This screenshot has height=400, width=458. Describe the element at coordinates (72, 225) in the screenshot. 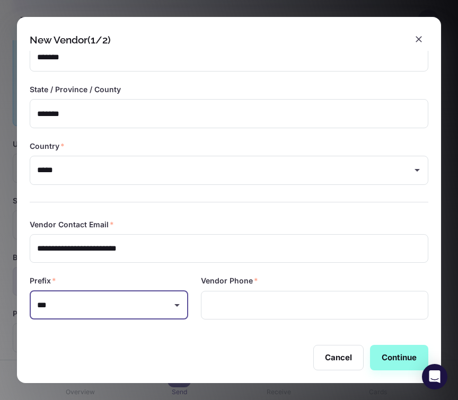

I see `label: Vendor Contact Email` at that location.